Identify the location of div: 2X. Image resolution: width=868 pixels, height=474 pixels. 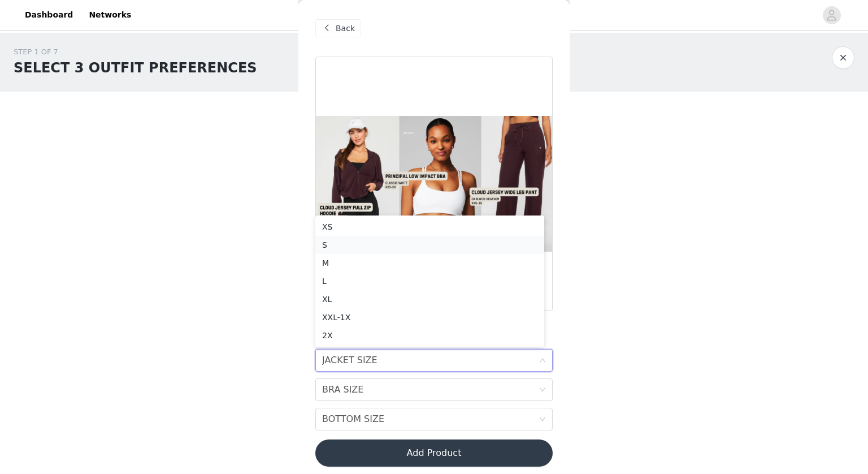
(429, 335).